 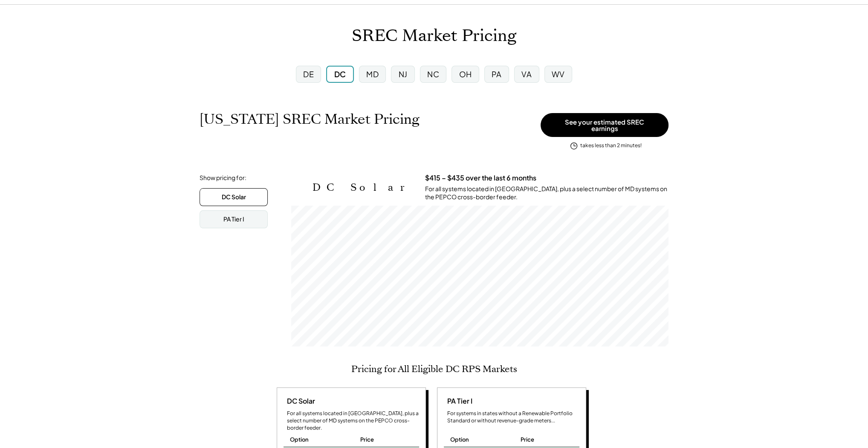 I want to click on h3: $415 – $435 over the last 6 months, so click(x=480, y=178).